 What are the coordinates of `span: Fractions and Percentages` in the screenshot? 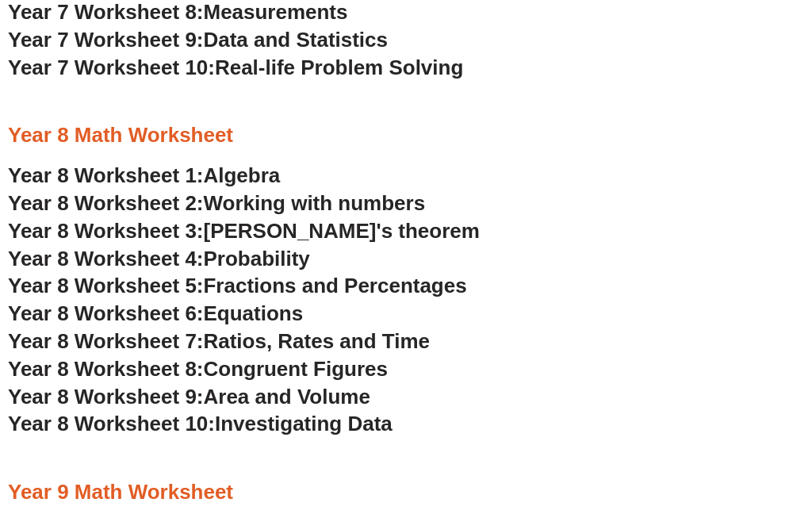 It's located at (335, 285).